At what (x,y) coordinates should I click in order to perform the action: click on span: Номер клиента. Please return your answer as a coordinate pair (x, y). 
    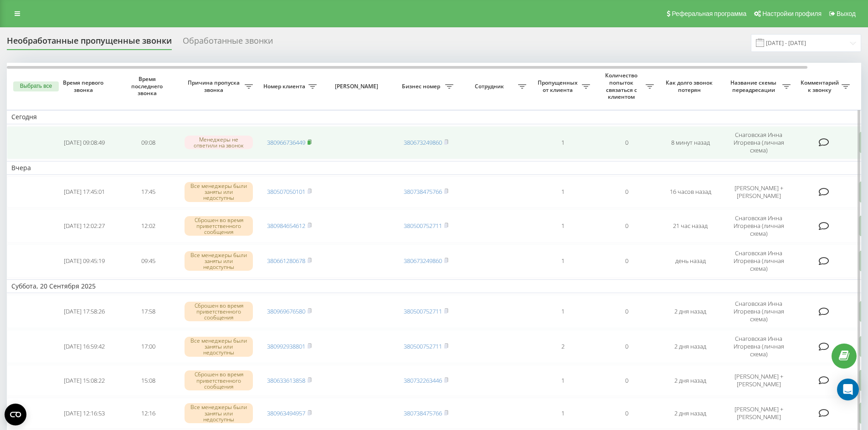
    Looking at the image, I should click on (285, 87).